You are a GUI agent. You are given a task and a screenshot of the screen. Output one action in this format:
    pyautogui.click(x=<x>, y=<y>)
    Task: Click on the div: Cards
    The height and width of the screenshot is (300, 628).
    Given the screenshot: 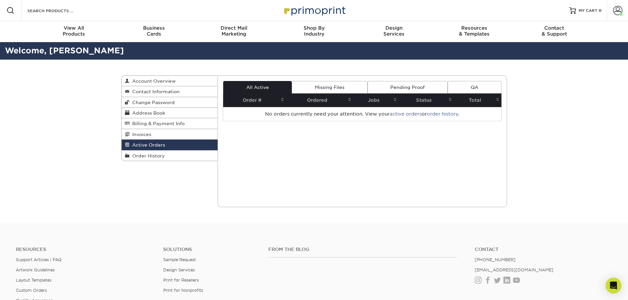 What is the action you would take?
    pyautogui.click(x=154, y=31)
    